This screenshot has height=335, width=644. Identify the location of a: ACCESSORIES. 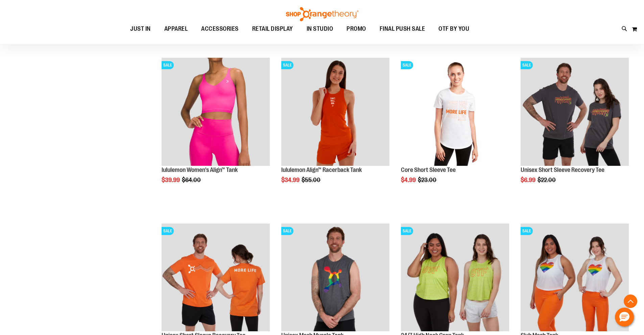
(220, 29).